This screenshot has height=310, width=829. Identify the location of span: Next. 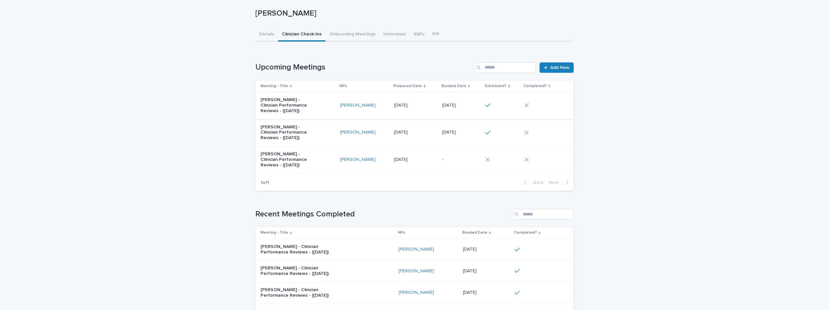
(556, 183).